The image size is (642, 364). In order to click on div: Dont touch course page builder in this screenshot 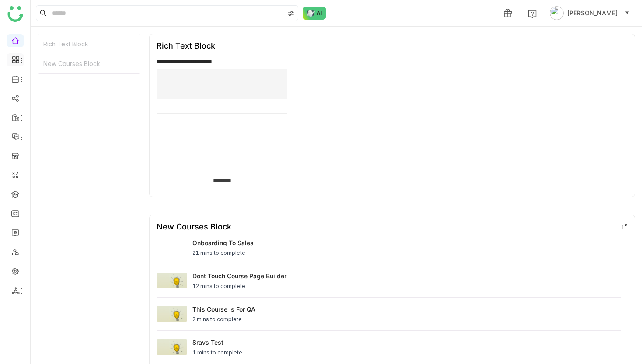, I will do `click(239, 276)`.